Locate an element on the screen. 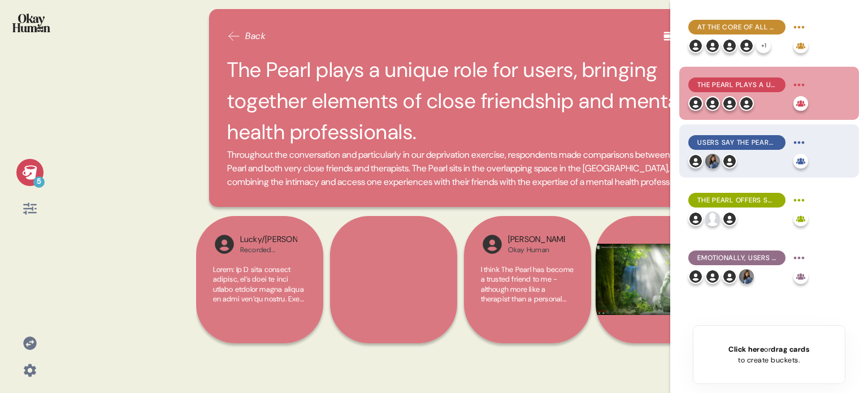 The height and width of the screenshot is (393, 868). div: Recorded Interview is located at coordinates (268, 250).